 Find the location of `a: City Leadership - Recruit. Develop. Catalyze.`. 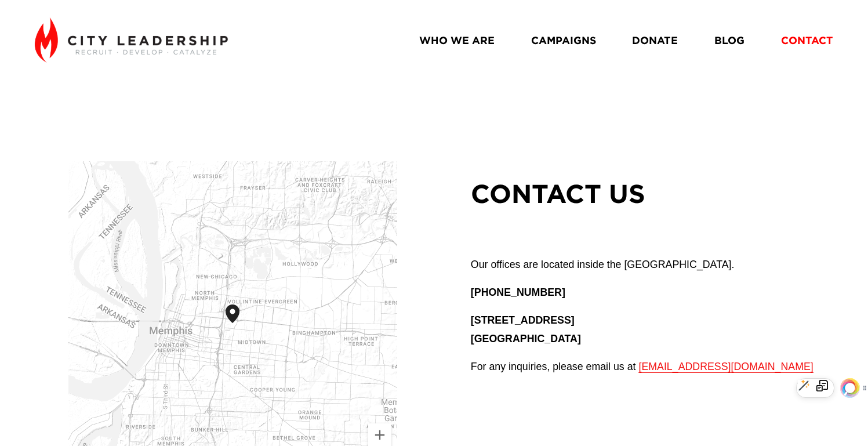

a: City Leadership - Recruit. Develop. Catalyze. is located at coordinates (131, 40).